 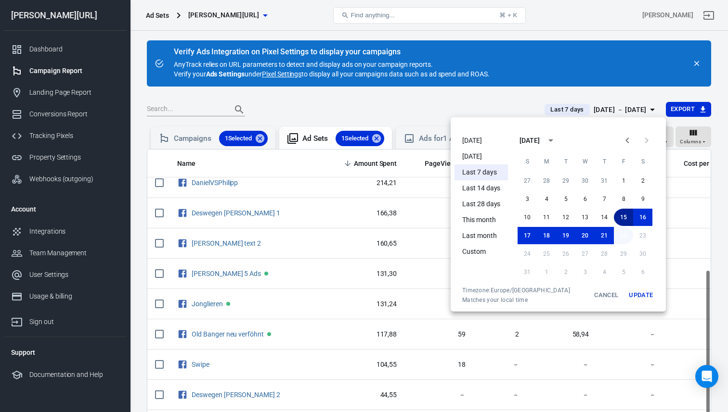 What do you see at coordinates (481, 236) in the screenshot?
I see `li: Last month` at bounding box center [481, 236].